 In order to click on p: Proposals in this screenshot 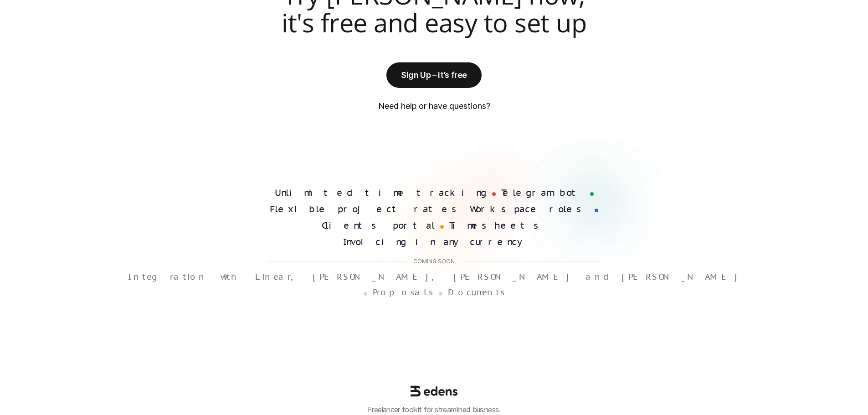, I will do `click(403, 293)`.